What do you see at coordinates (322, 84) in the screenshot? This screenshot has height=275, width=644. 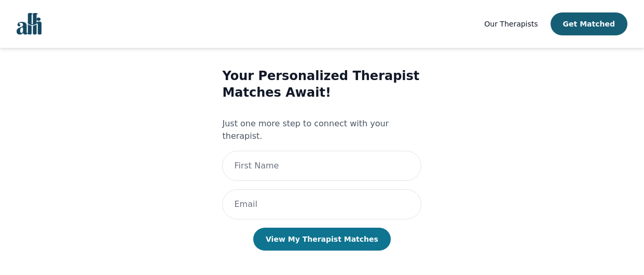 I see `h3: Your Personalized Therapist Matches Await!` at bounding box center [322, 84].